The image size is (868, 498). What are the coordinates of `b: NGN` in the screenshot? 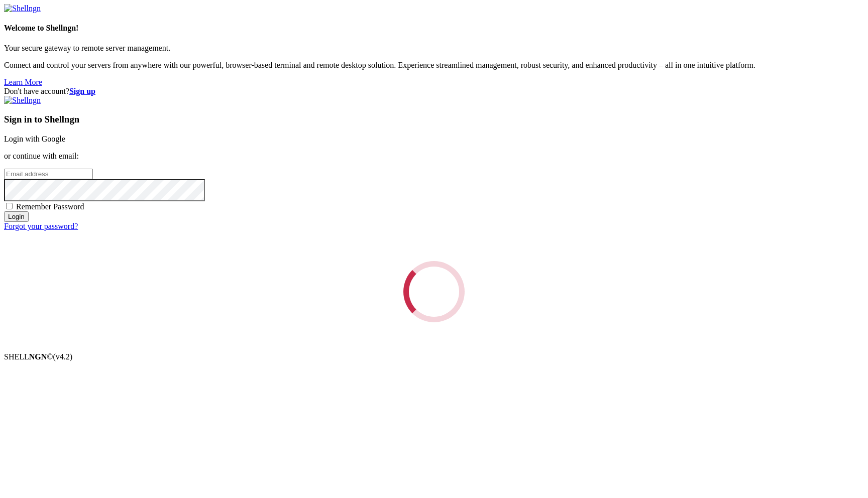 It's located at (38, 356).